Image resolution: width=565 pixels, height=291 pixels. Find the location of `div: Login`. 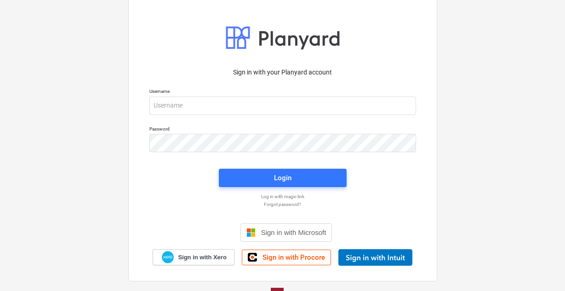

div: Login is located at coordinates (283, 178).